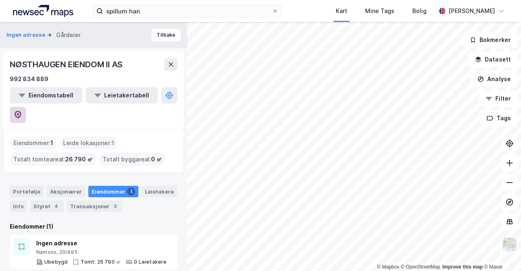  Describe the element at coordinates (89, 143) in the screenshot. I see `div: Leide lokasjoner :` at that location.